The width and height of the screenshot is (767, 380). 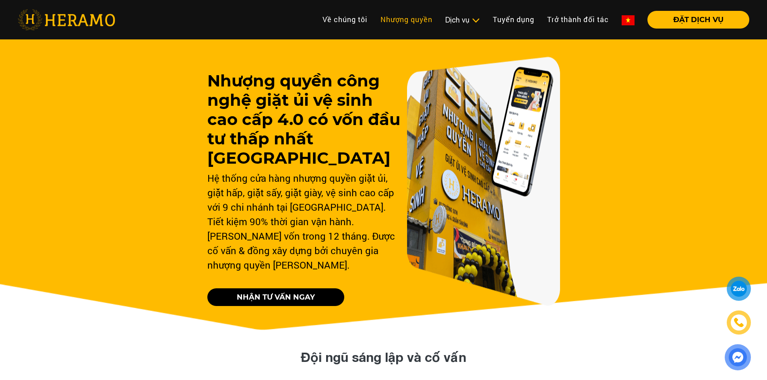 I want to click on div: Dịch vụ, so click(x=462, y=20).